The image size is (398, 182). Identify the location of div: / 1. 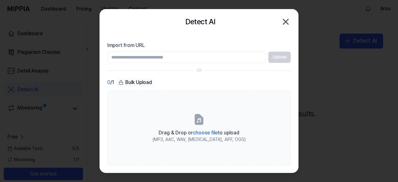
(111, 82).